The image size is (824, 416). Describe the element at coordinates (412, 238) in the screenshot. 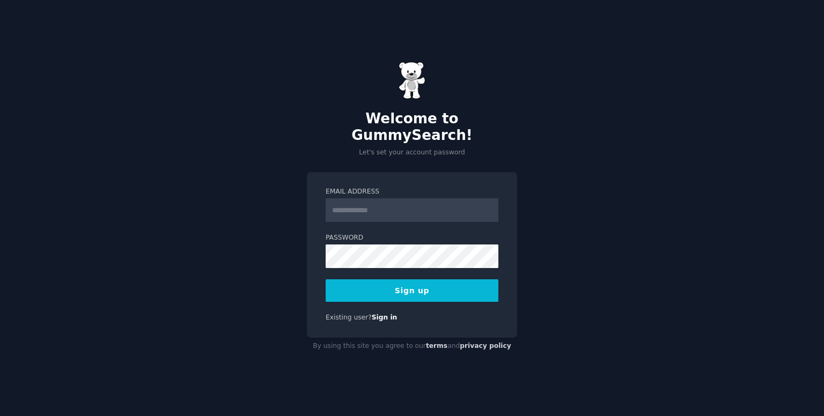

I see `label: Password` at that location.